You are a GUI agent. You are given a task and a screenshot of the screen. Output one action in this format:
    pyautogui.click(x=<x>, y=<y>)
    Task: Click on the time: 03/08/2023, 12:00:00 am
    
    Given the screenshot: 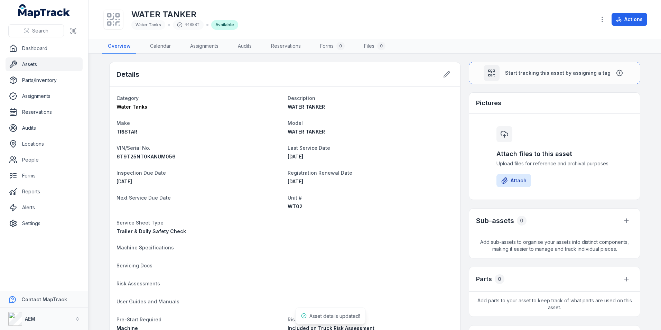 What is the action you would take?
    pyautogui.click(x=295, y=156)
    